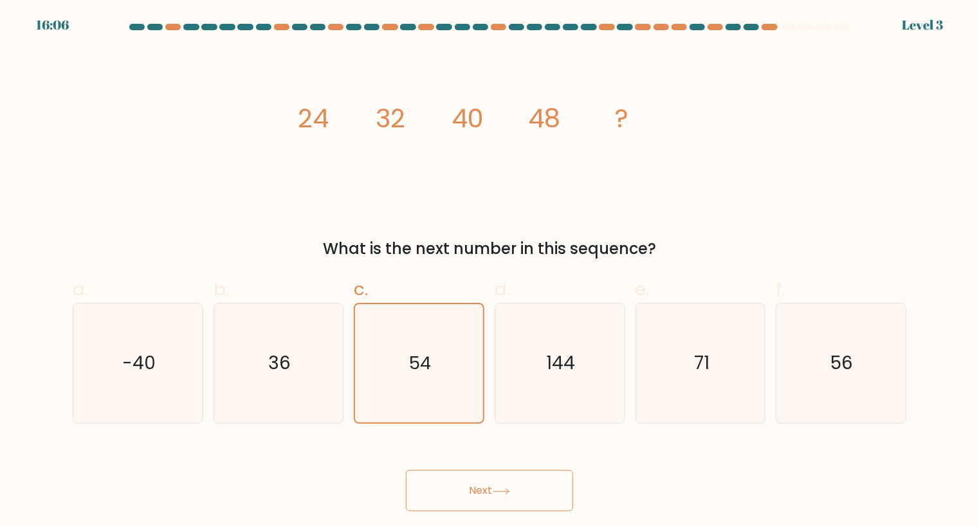 The height and width of the screenshot is (526, 979). What do you see at coordinates (642, 289) in the screenshot?
I see `span: e.` at bounding box center [642, 289].